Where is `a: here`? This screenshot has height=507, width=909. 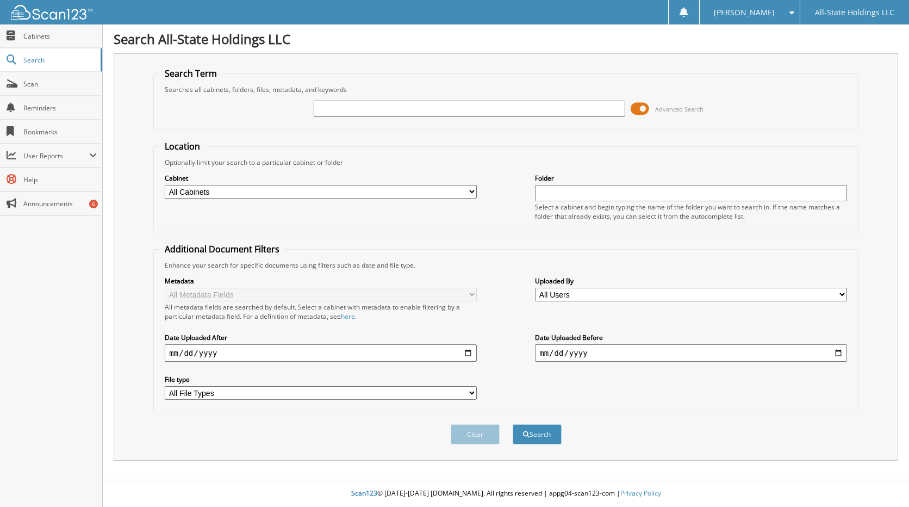 a: here is located at coordinates (348, 316).